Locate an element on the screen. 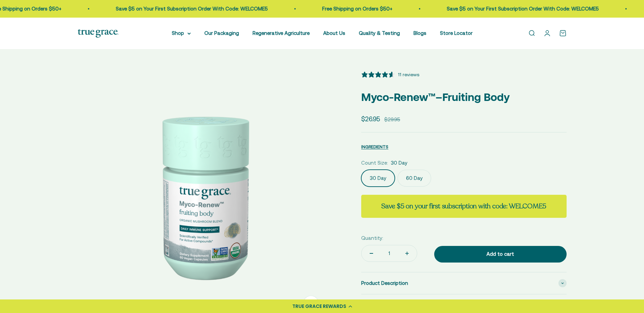 This screenshot has width=644, height=313. a: Free Shipping on Orders $50+ is located at coordinates (332, 9).